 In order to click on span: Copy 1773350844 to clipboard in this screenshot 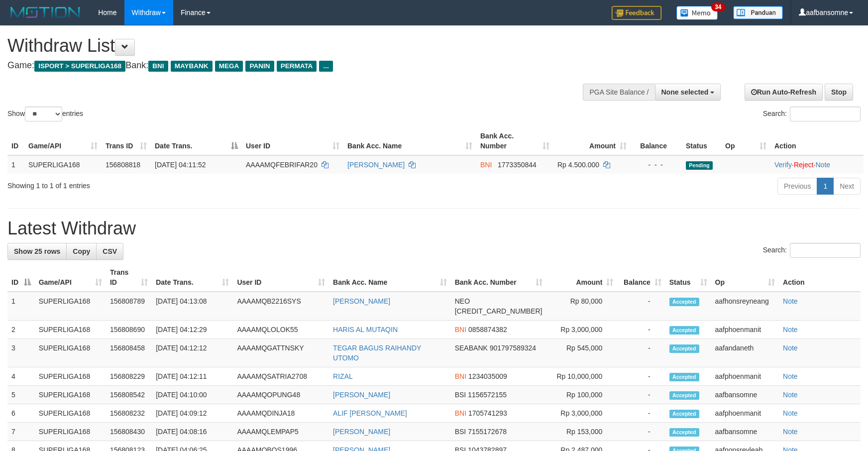, I will do `click(517, 165)`.